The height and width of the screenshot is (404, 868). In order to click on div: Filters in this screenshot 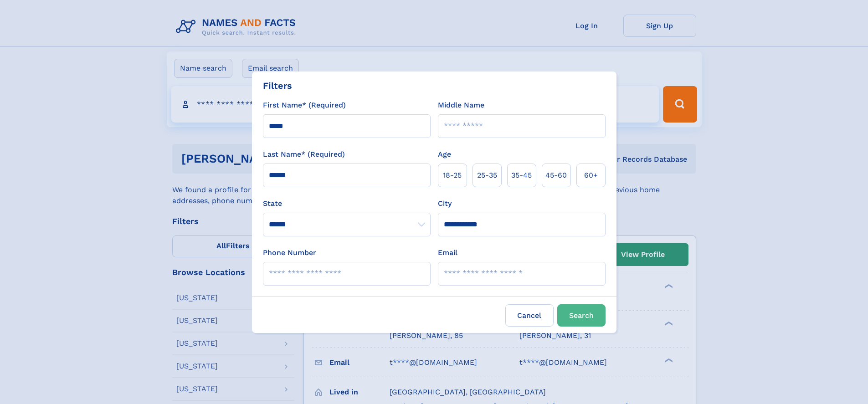, I will do `click(278, 86)`.